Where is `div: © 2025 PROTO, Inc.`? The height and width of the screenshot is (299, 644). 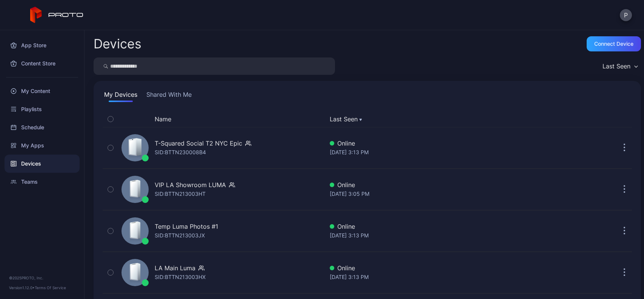
div: © 2025 PROTO, Inc. is located at coordinates (42, 278).